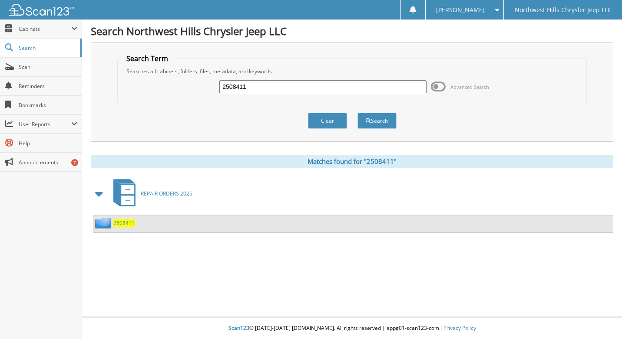 The width and height of the screenshot is (622, 339). I want to click on a: 2508411, so click(124, 223).